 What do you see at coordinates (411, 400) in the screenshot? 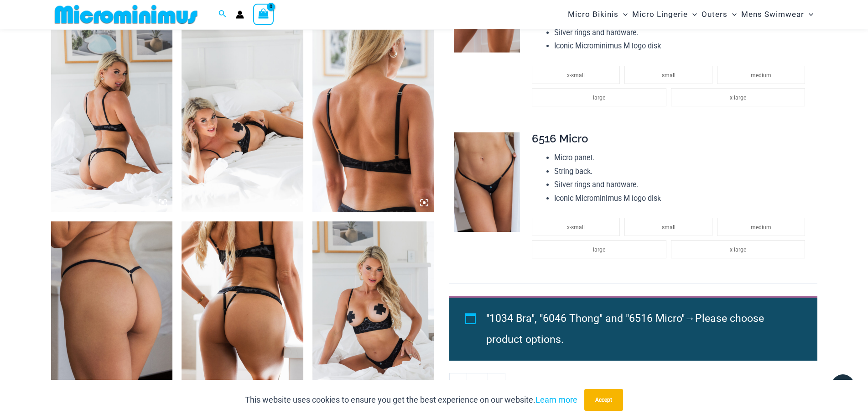
I see `p: This website uses cookies to ensure you get the best experience on our website.` at bounding box center [411, 400].